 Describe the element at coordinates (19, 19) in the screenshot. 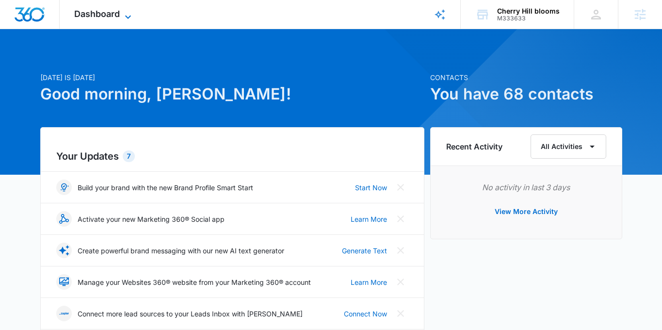

I see `img: logo_orange.svg` at that location.